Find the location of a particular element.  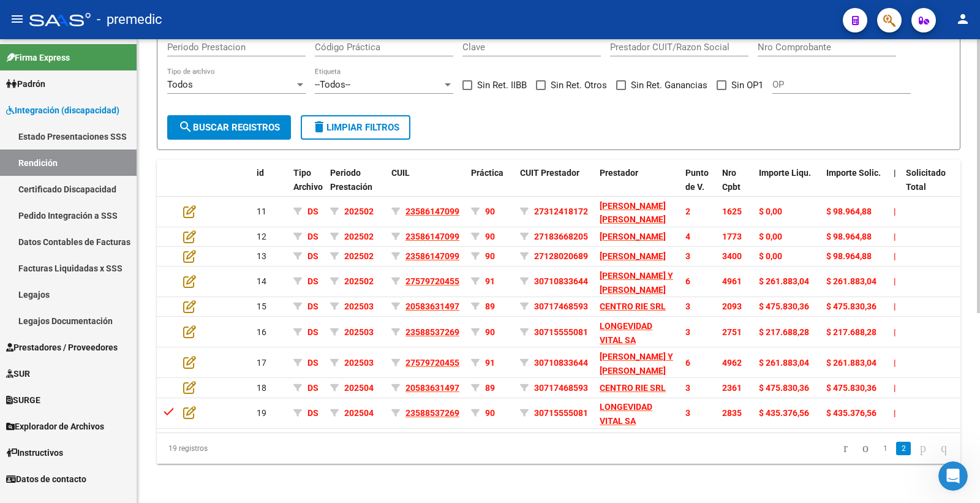

span: 91 is located at coordinates (490, 281).